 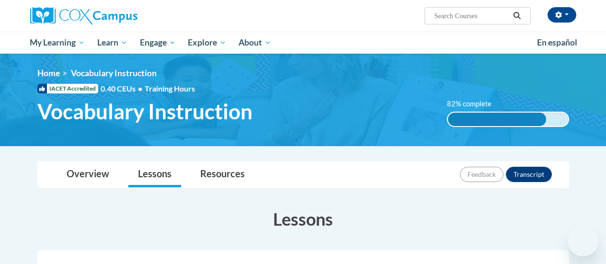 I want to click on span: Training Hours, so click(x=169, y=88).